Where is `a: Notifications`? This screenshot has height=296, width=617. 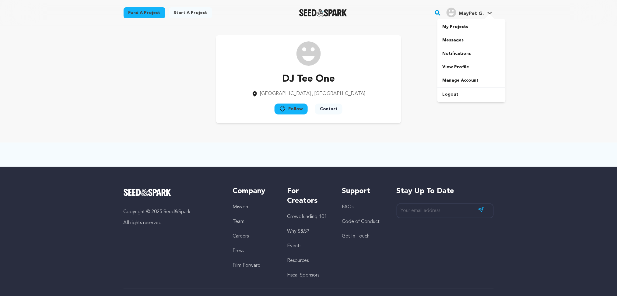
a: Notifications is located at coordinates (472, 54).